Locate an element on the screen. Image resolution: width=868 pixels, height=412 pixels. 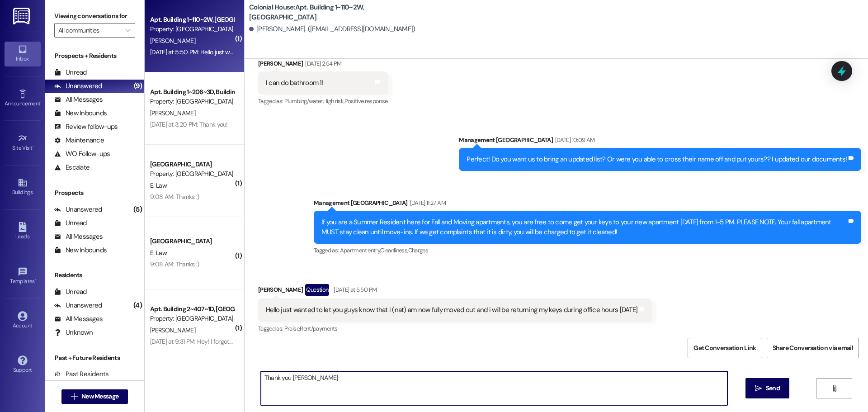
div: (9) is located at coordinates (138, 86).